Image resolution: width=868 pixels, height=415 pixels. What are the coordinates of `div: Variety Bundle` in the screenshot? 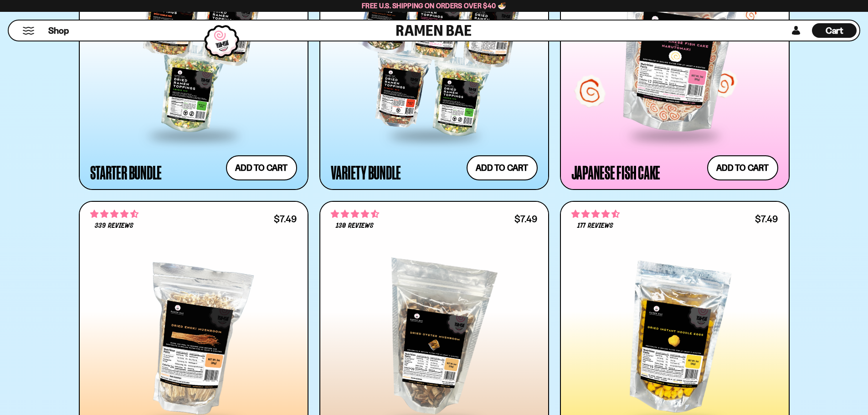 It's located at (366, 172).